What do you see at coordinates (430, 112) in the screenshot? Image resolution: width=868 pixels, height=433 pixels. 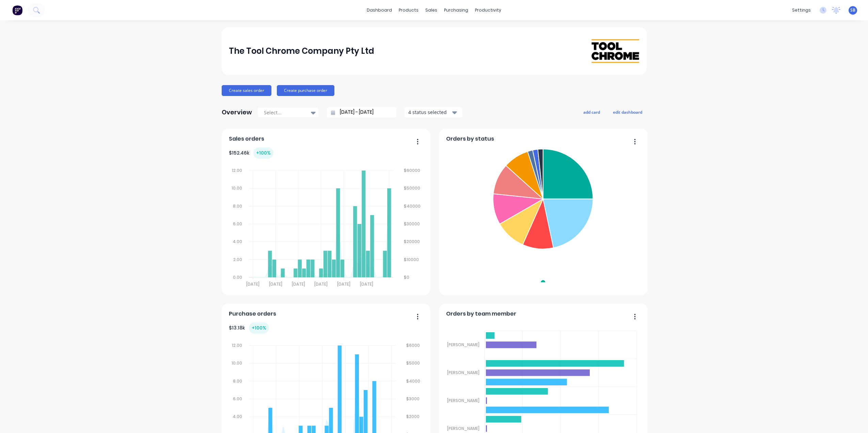 I see `div: 4 status selected` at bounding box center [430, 112].